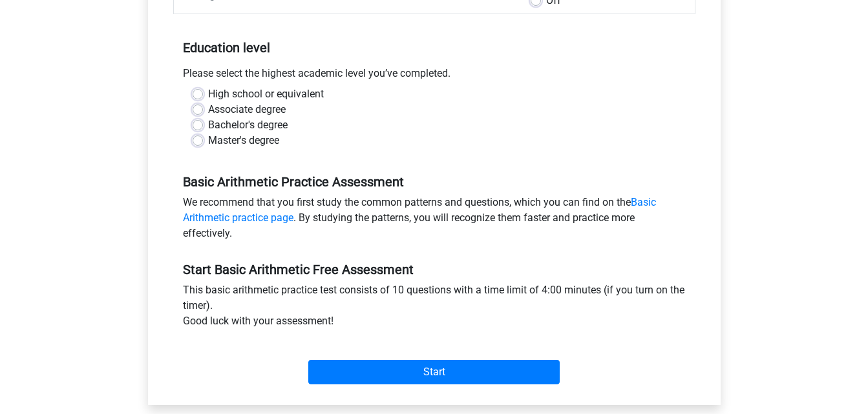 Image resolution: width=868 pixels, height=414 pixels. I want to click on label: Bachelor's degree, so click(248, 125).